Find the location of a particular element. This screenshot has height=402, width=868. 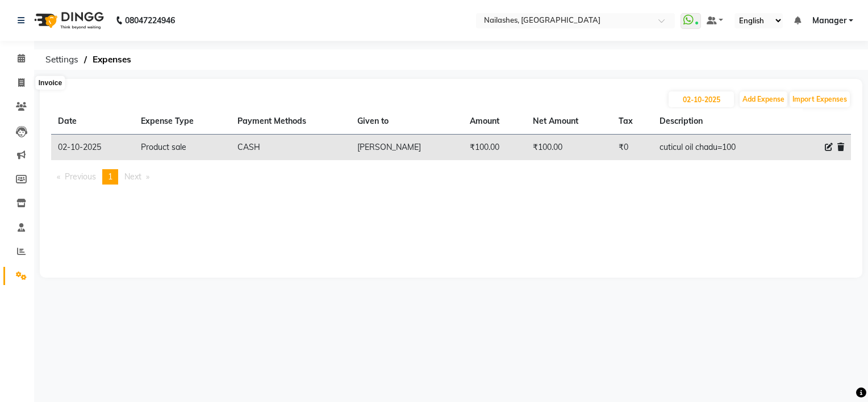

span: Next is located at coordinates (133, 177).